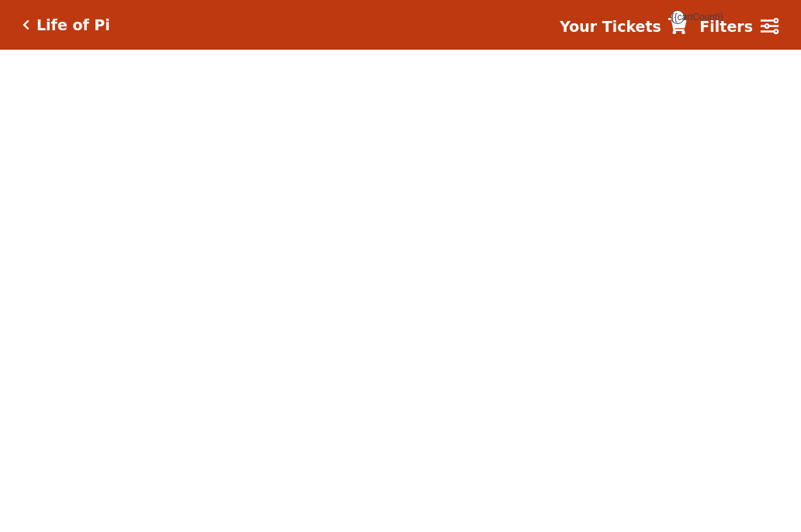 This screenshot has height=532, width=801. What do you see at coordinates (73, 25) in the screenshot?
I see `h5: Life of Pi` at bounding box center [73, 25].